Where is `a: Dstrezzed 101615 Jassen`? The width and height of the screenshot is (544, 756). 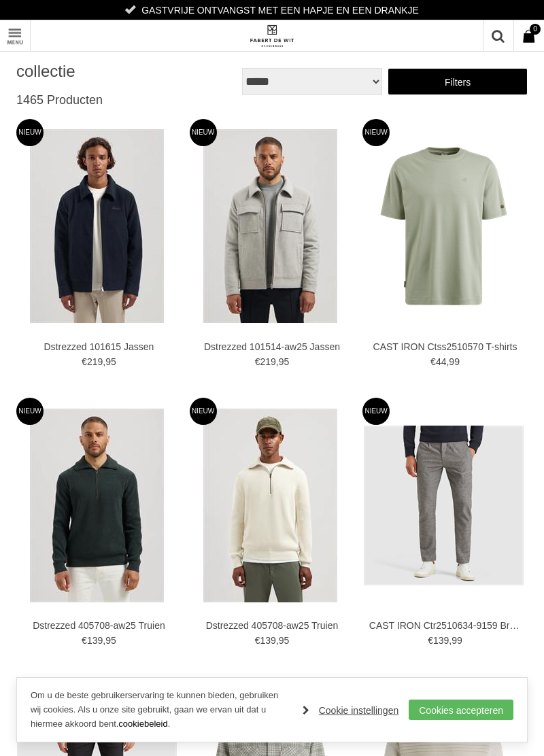
a: Dstrezzed 101615 Jassen is located at coordinates (99, 347).